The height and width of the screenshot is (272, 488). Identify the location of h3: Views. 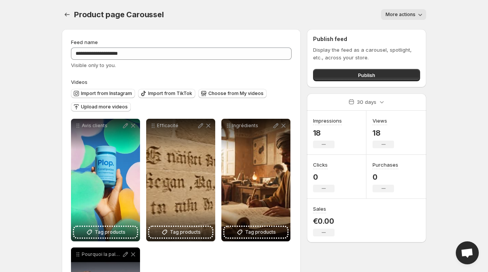
(380, 121).